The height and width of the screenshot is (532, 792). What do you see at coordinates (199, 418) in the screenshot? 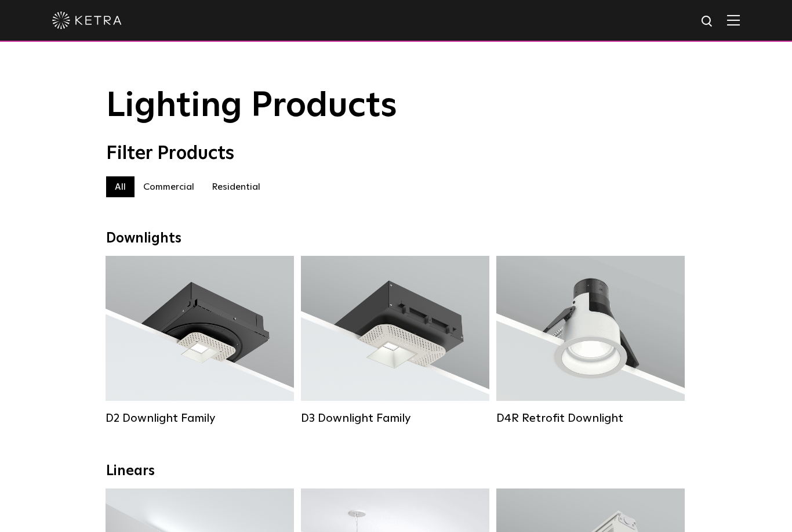
I see `div: D2 Downlight Family` at bounding box center [199, 418].